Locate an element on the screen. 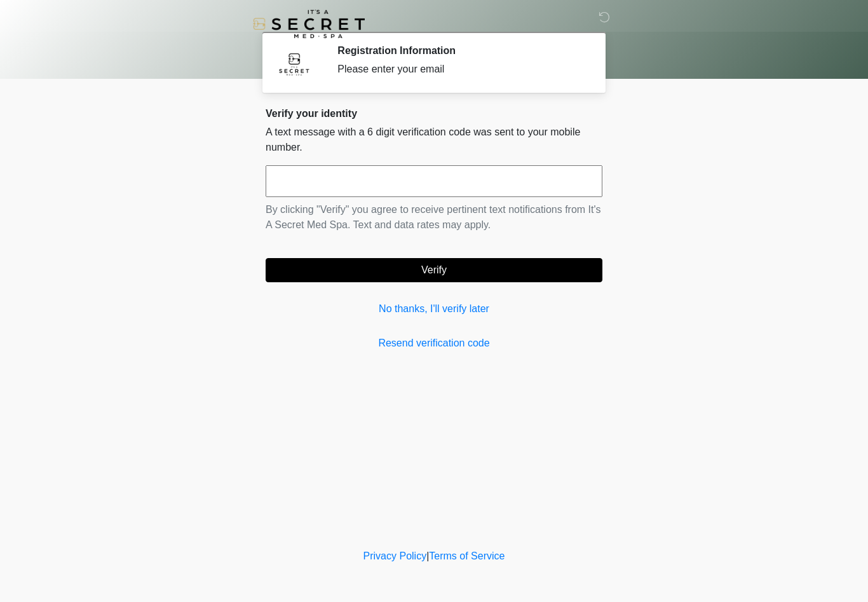 This screenshot has width=868, height=602. h2: Registration Information is located at coordinates (460, 50).